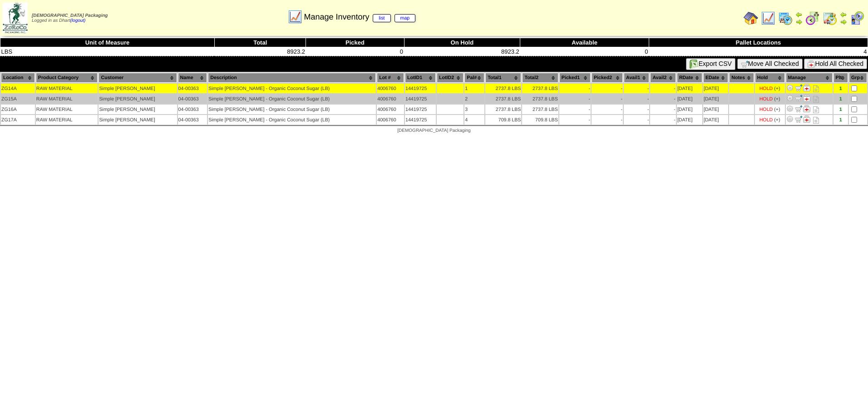 This screenshot has height=420, width=868. I want to click on th: Name, so click(192, 78).